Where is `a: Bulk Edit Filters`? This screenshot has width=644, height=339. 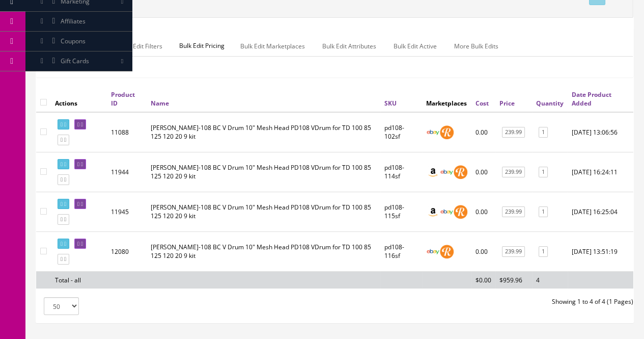
a: Bulk Edit Filters is located at coordinates (140, 46).